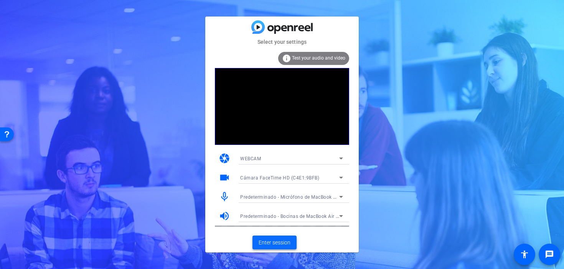 The height and width of the screenshot is (269, 564). What do you see at coordinates (274, 242) in the screenshot?
I see `span: Enter session` at bounding box center [274, 242].